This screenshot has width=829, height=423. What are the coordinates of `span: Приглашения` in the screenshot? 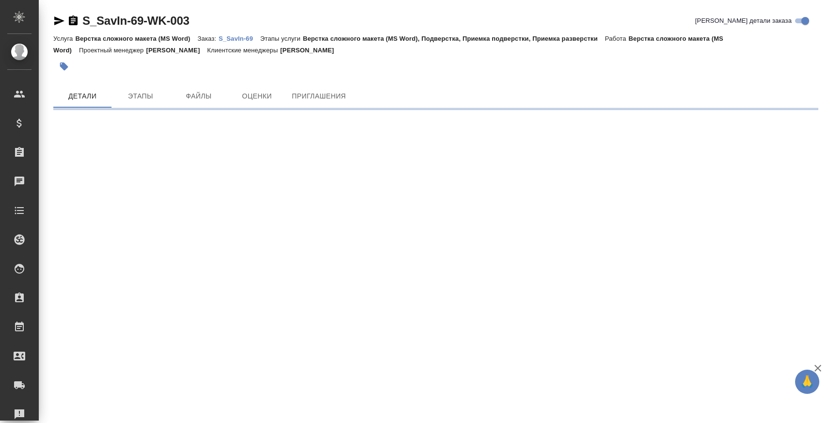 It's located at (319, 96).